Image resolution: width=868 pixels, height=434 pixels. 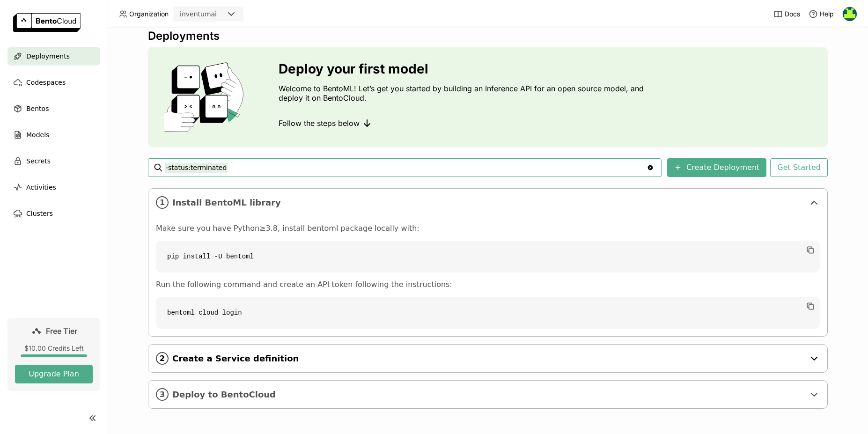 I want to click on div: 2Create a Service definition, so click(x=488, y=358).